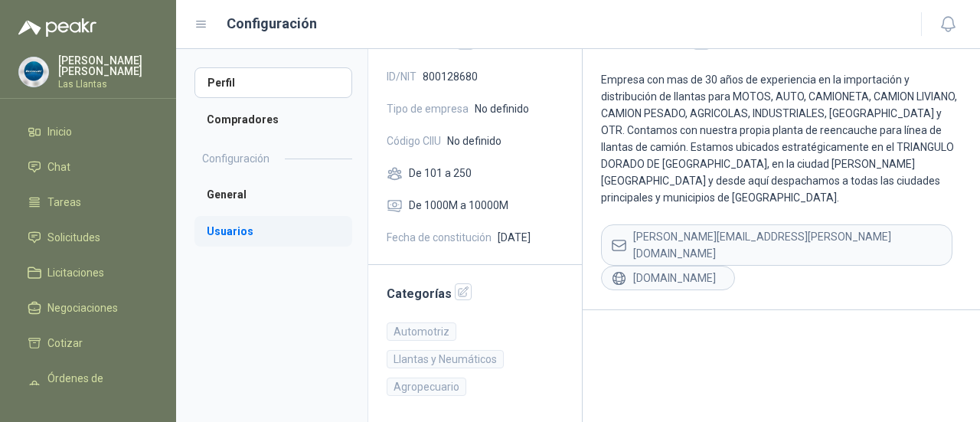 Image resolution: width=980 pixels, height=422 pixels. What do you see at coordinates (444, 359) in the screenshot?
I see `div: Llantas y Neumáticos` at bounding box center [444, 359].